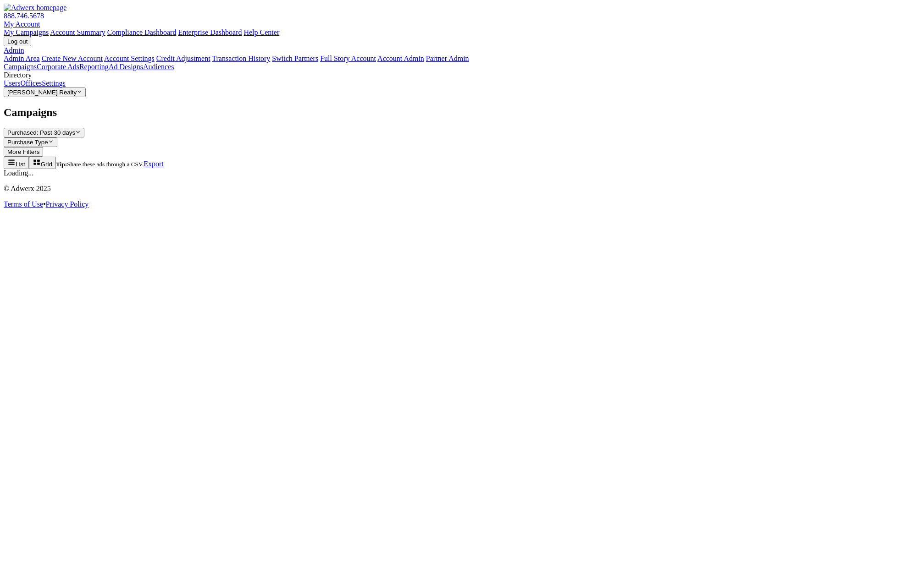 Image resolution: width=924 pixels, height=585 pixels. What do you see at coordinates (183, 58) in the screenshot?
I see `a: Credit Adjustment` at bounding box center [183, 58].